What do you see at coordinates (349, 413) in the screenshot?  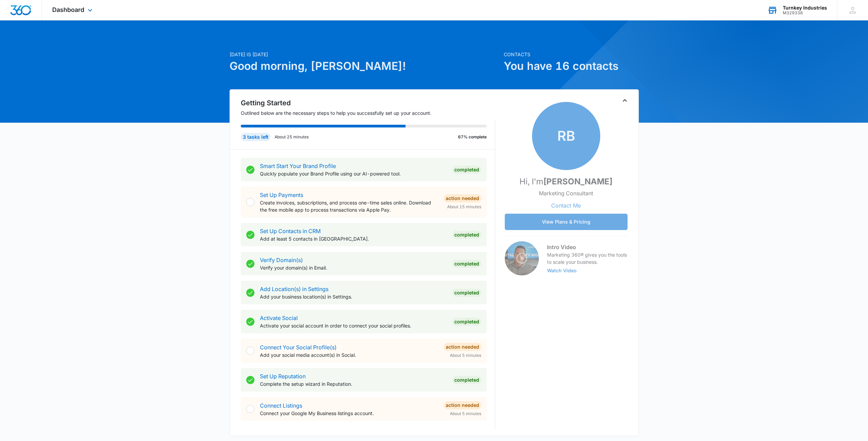 I see `p: Connect your Google My Business listings account.` at bounding box center [349, 413].